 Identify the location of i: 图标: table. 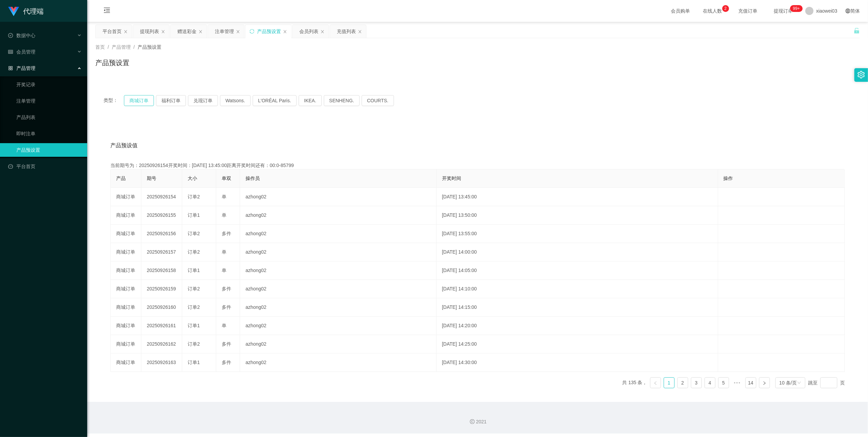
(10, 51).